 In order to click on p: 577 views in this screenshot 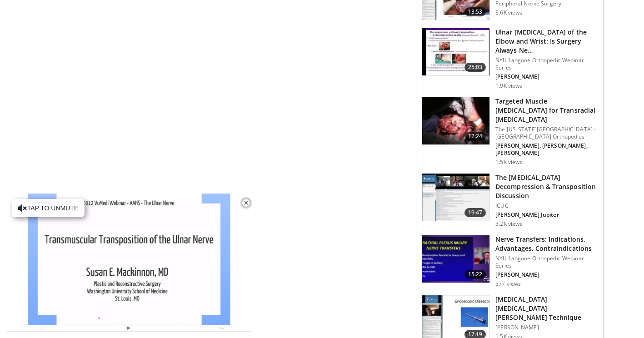, I will do `click(508, 284)`.